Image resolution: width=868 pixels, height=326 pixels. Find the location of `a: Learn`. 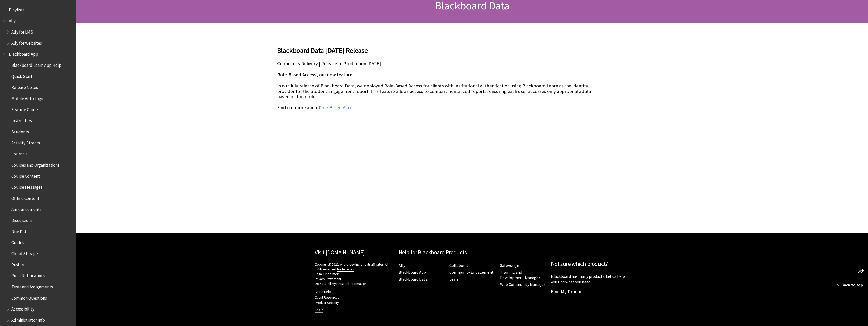

a: Learn is located at coordinates (455, 279).